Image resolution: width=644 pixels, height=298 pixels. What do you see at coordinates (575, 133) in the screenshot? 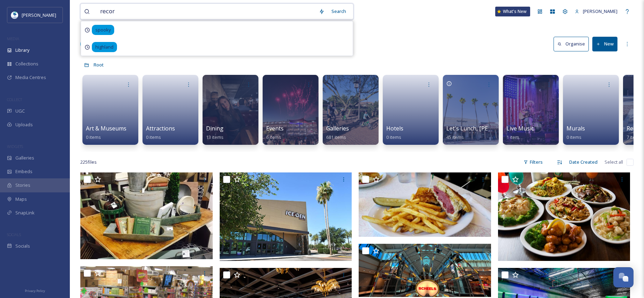
I see `a: Murals0 items` at bounding box center [575, 133].